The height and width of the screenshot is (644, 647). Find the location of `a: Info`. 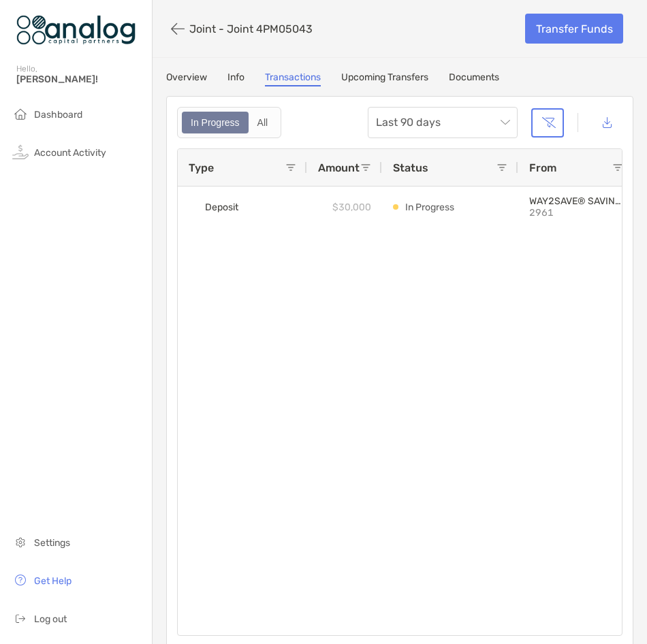

a: Info is located at coordinates (235, 79).